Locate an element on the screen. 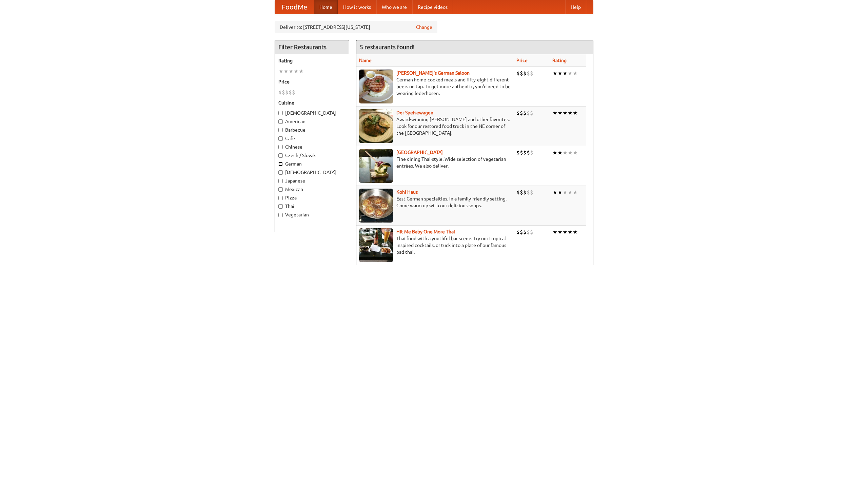 The width and height of the screenshot is (868, 480). b: Kohl Haus is located at coordinates (407, 192).